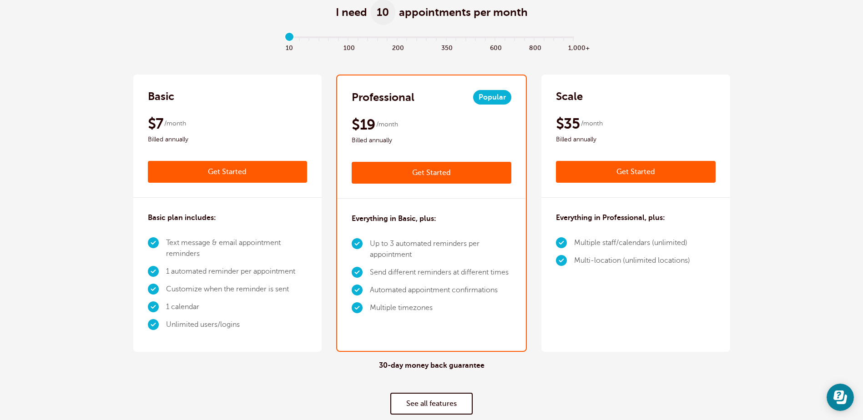  What do you see at coordinates (156, 124) in the screenshot?
I see `span: $7` at bounding box center [156, 124].